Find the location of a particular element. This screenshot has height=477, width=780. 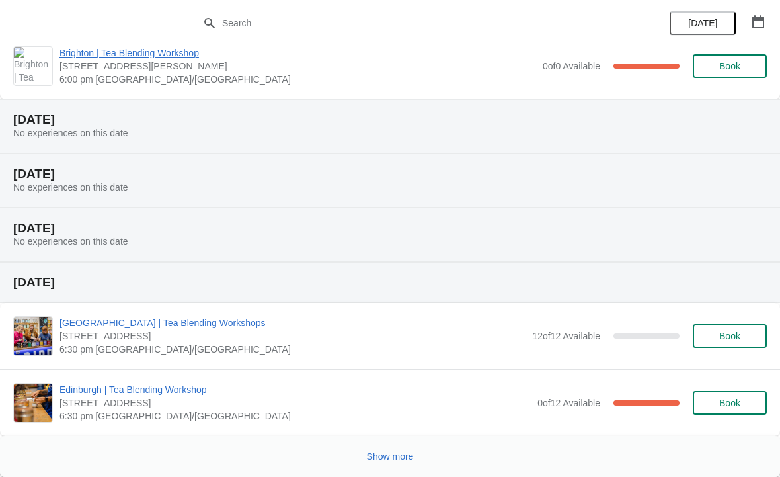

span: Brighton | Tea Blending Workshop is located at coordinates (297, 53).